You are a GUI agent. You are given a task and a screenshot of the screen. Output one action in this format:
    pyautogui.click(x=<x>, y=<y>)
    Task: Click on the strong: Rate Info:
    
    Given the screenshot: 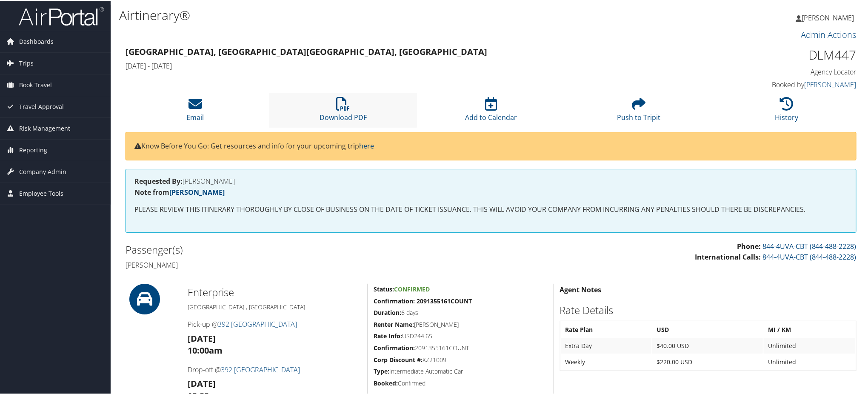 What is the action you would take?
    pyautogui.click(x=388, y=335)
    